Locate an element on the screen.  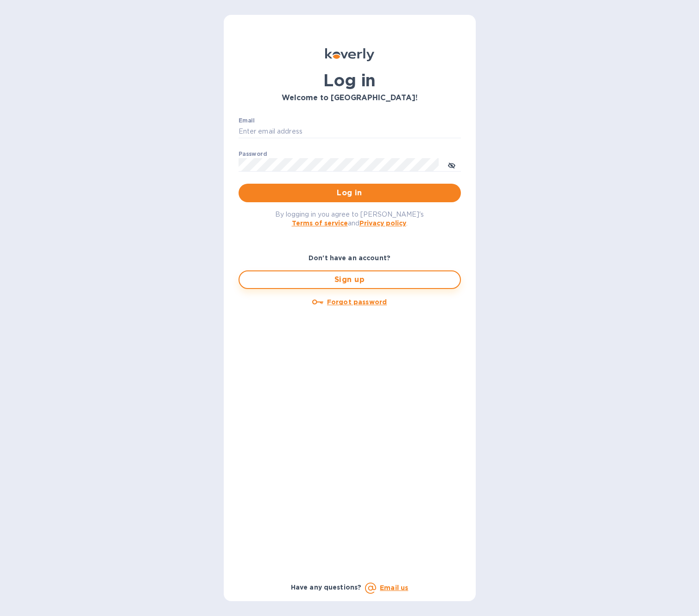
button: Log in is located at coordinates (350, 193).